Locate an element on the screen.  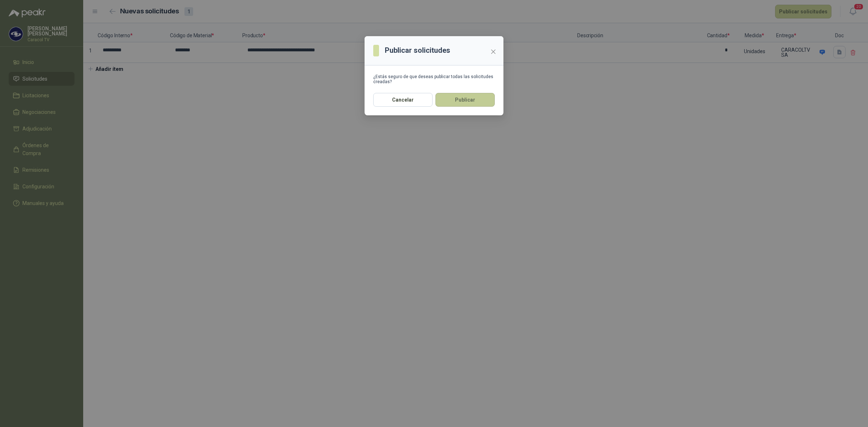
div: ¿Estás seguro de que deseas publicar todas las solicitudes creadas? is located at coordinates (434, 79).